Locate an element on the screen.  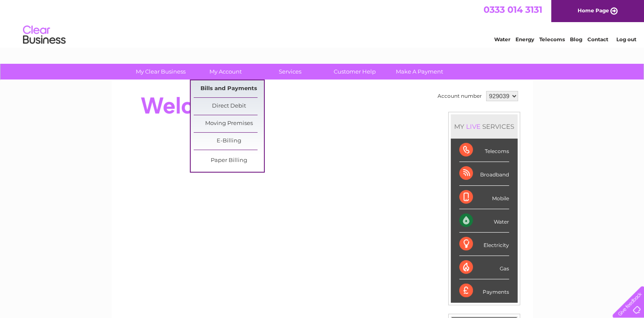
div: Broadband is located at coordinates (484, 174).